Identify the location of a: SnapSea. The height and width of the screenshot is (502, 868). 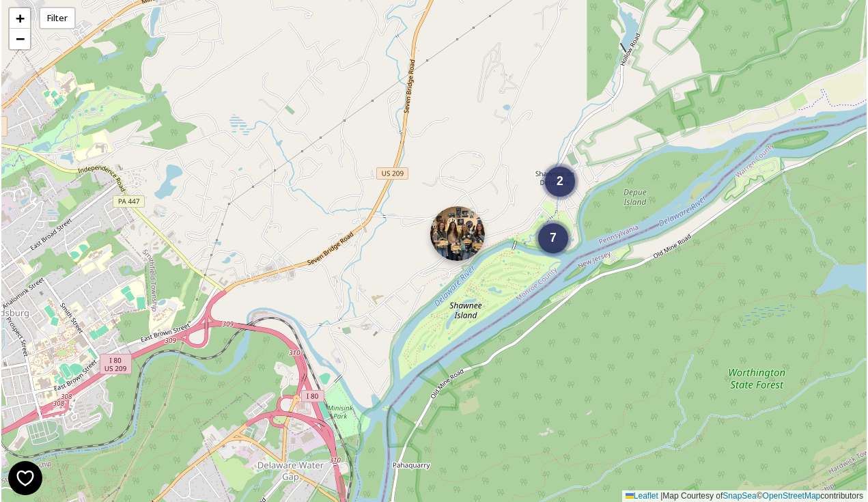
(738, 496).